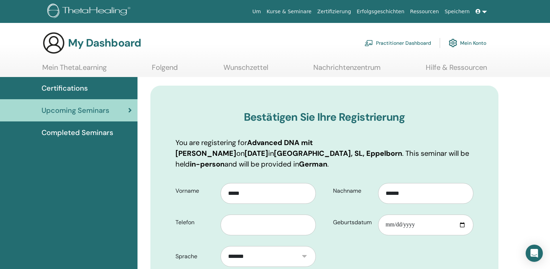 This screenshot has width=550, height=269. I want to click on a: Ressourcen, so click(424, 11).